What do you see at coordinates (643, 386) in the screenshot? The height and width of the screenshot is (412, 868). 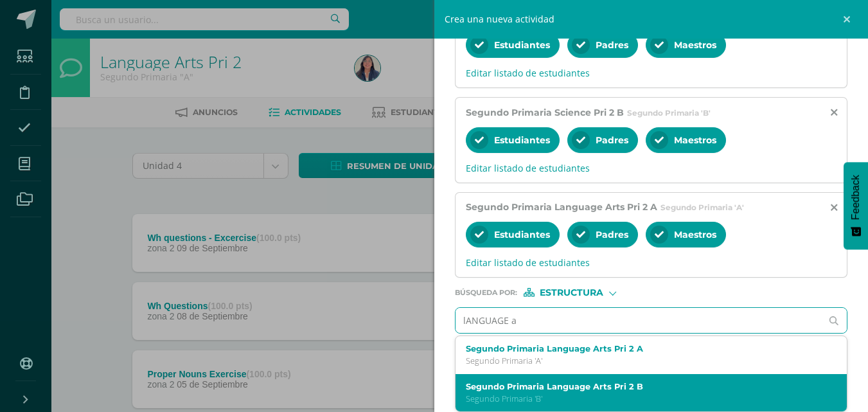 I see `label: Segundo Primaria Language Arts Pri 2 B` at bounding box center [643, 386].